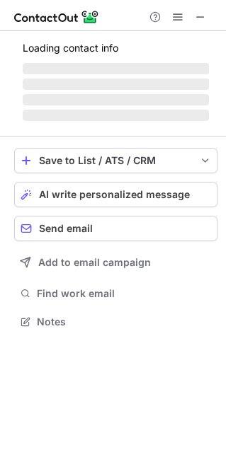  I want to click on span: Send email, so click(66, 228).